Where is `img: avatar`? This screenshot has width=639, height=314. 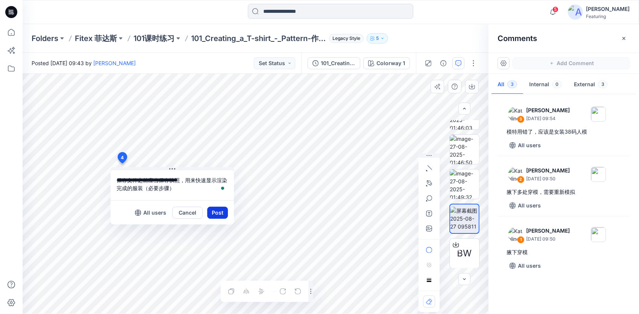
img: avatar is located at coordinates (575, 12).